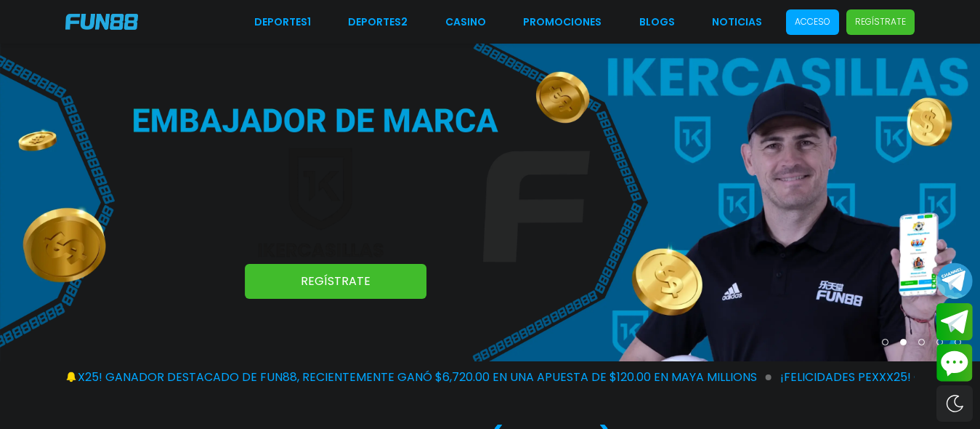 The width and height of the screenshot is (980, 429). I want to click on a: Regístrate, so click(335, 281).